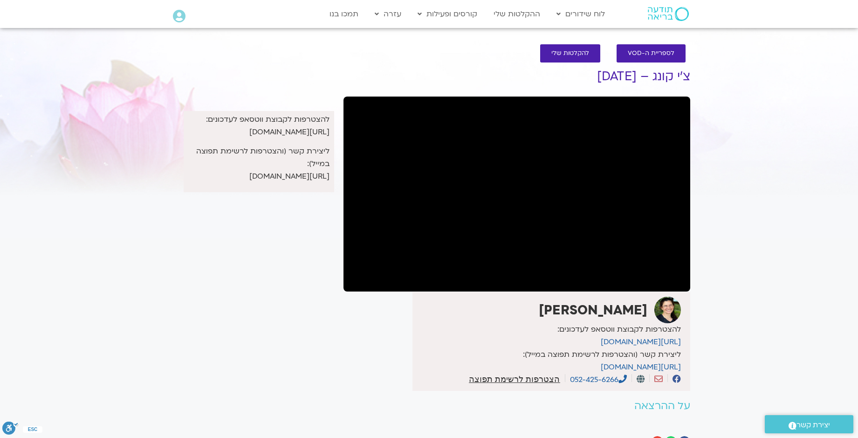 Image resolution: width=858 pixels, height=438 pixels. What do you see at coordinates (517, 14) in the screenshot?
I see `a: ההקלטות שלי` at bounding box center [517, 14].